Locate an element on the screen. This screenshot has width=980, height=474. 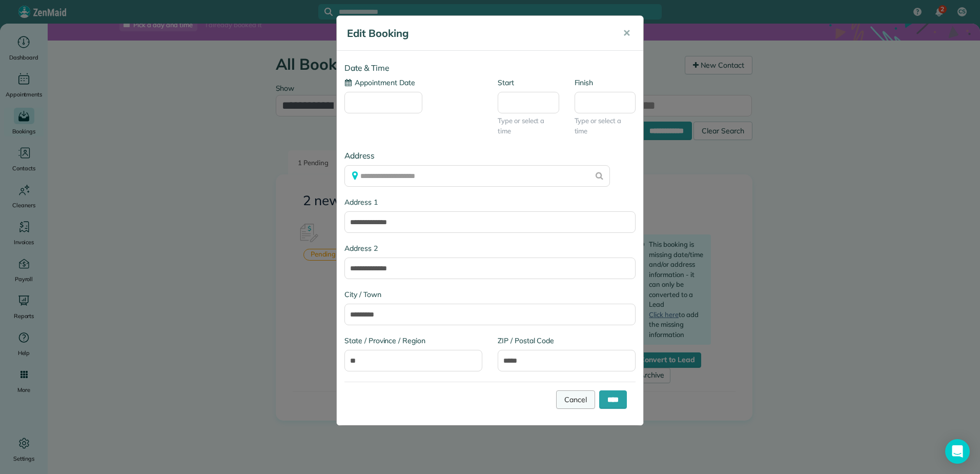
label: Address 2 is located at coordinates (490, 248).